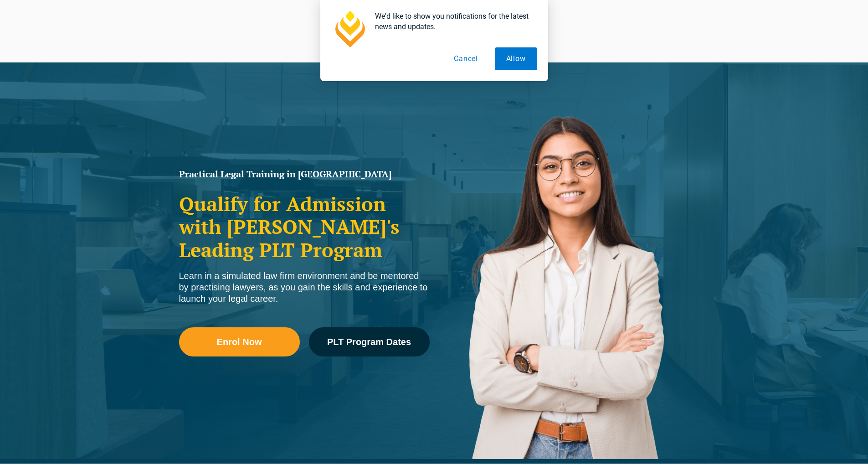 The height and width of the screenshot is (470, 868). Describe the element at coordinates (516, 59) in the screenshot. I see `button: Allow` at that location.